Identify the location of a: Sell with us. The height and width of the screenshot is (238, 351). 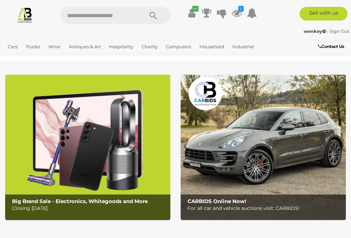
(323, 14).